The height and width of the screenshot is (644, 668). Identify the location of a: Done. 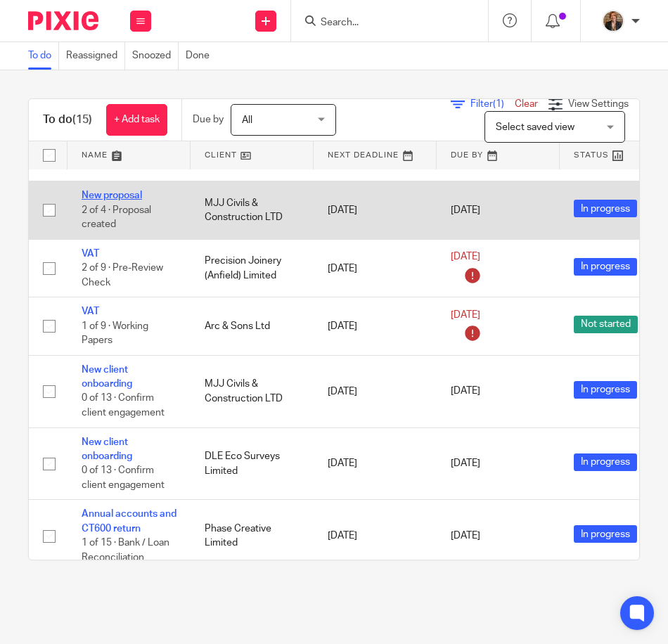
(202, 55).